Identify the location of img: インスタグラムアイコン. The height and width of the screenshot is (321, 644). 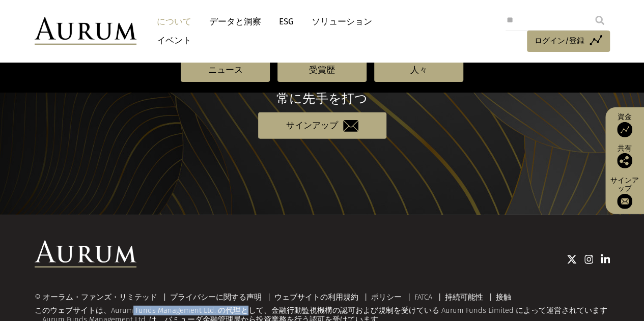
(589, 260).